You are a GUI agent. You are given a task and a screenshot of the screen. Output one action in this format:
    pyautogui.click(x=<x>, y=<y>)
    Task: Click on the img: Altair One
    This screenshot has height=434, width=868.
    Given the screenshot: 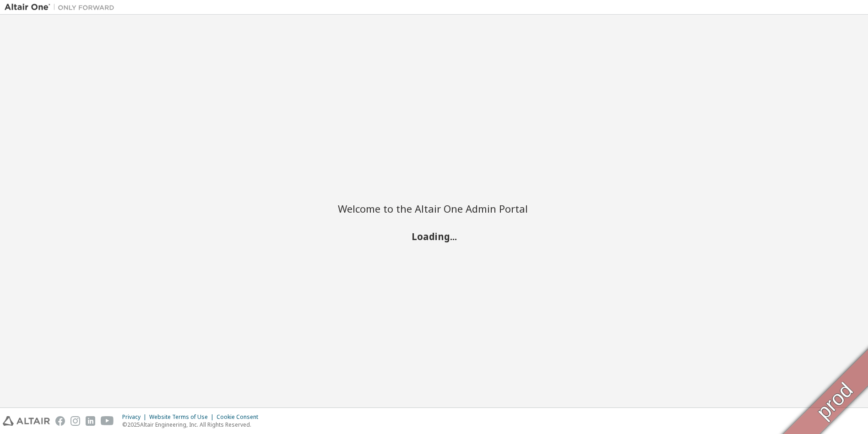 What is the action you would take?
    pyautogui.click(x=62, y=7)
    